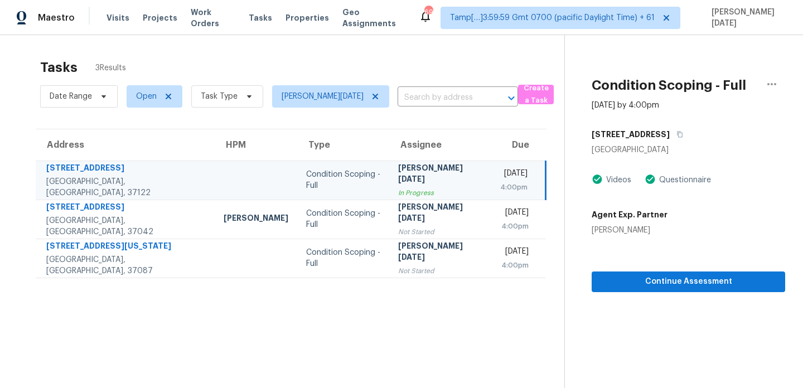 This screenshot has height=388, width=803. Describe the element at coordinates (677, 134) in the screenshot. I see `button: Copy Address` at that location.